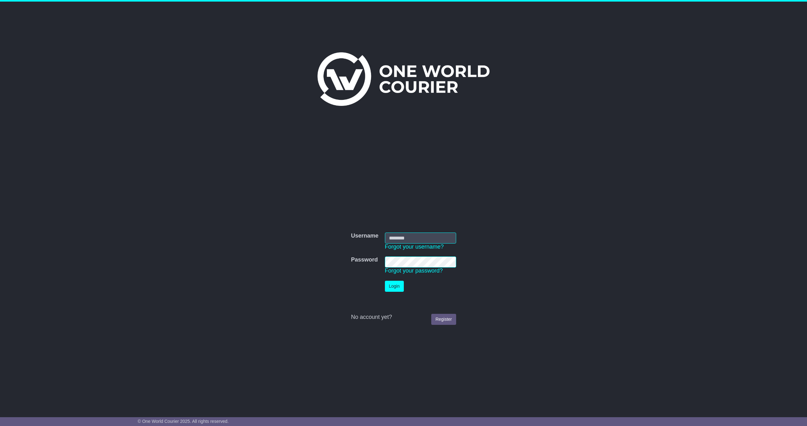 Image resolution: width=807 pixels, height=426 pixels. Describe the element at coordinates (414, 271) in the screenshot. I see `a: Forgot your password?` at that location.